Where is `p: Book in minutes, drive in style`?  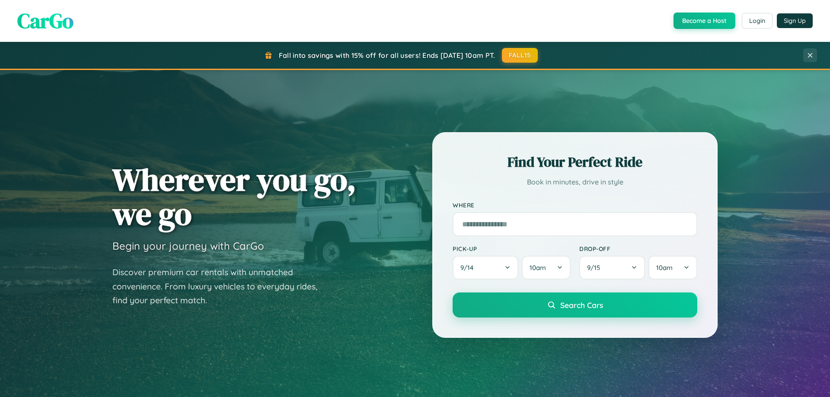
p: Book in minutes, drive in style is located at coordinates (575, 182).